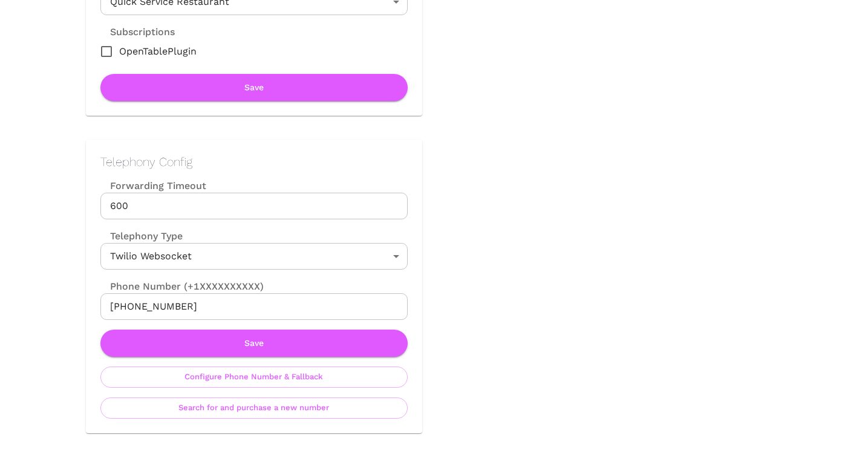  What do you see at coordinates (254, 162) in the screenshot?
I see `h2: Telephony Config` at bounding box center [254, 162].